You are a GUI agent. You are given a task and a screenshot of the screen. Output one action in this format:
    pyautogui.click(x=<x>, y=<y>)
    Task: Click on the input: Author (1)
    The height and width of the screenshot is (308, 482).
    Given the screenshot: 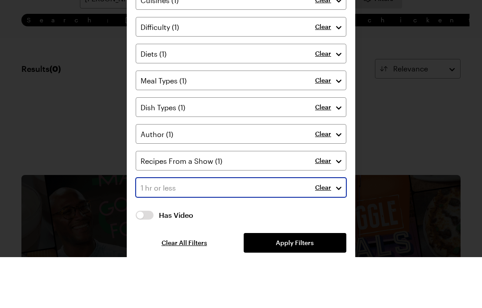 What is the action you would take?
    pyautogui.click(x=241, y=185)
    